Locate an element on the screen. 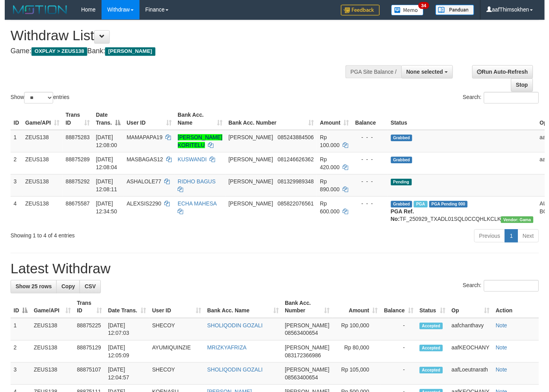 The height and width of the screenshot is (392, 549). span: Copy 081246626362 to clipboard is located at coordinates (296, 162).